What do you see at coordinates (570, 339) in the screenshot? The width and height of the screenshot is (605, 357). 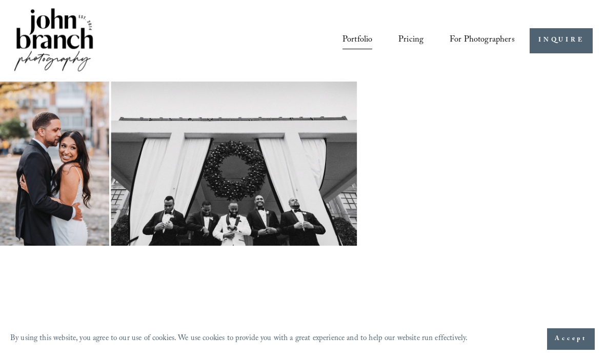 I see `span: Accept` at bounding box center [570, 339].